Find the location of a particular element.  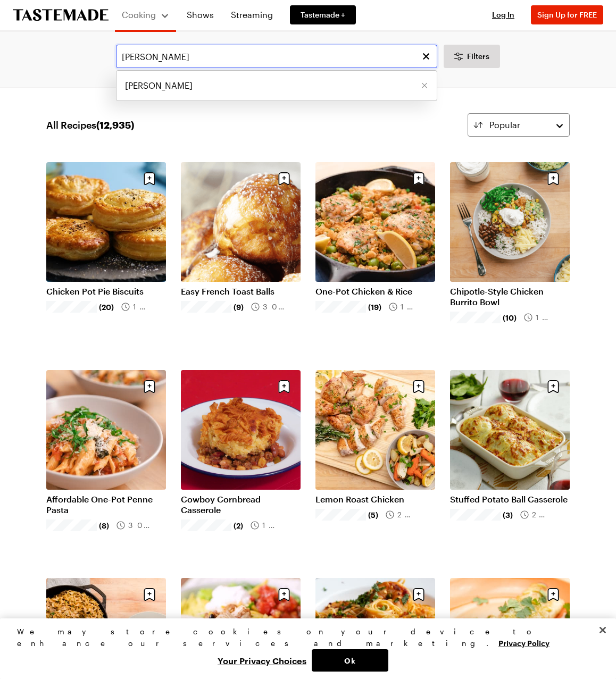

span: All Recipes is located at coordinates (90, 125).